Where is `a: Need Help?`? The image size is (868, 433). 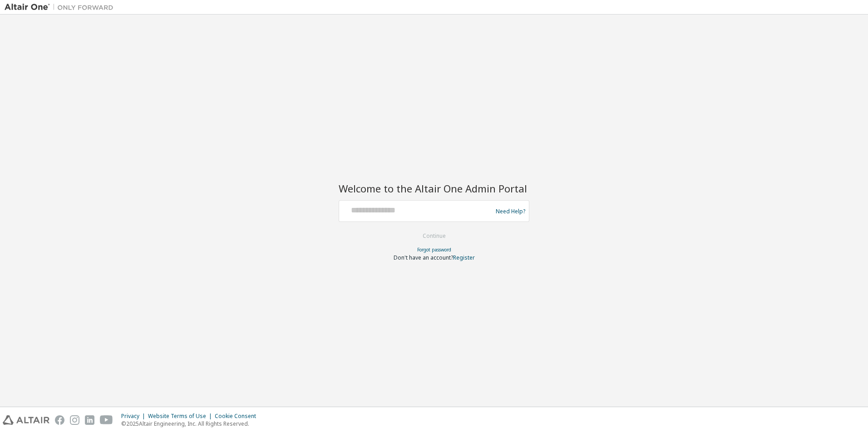 a: Need Help? is located at coordinates (510, 211).